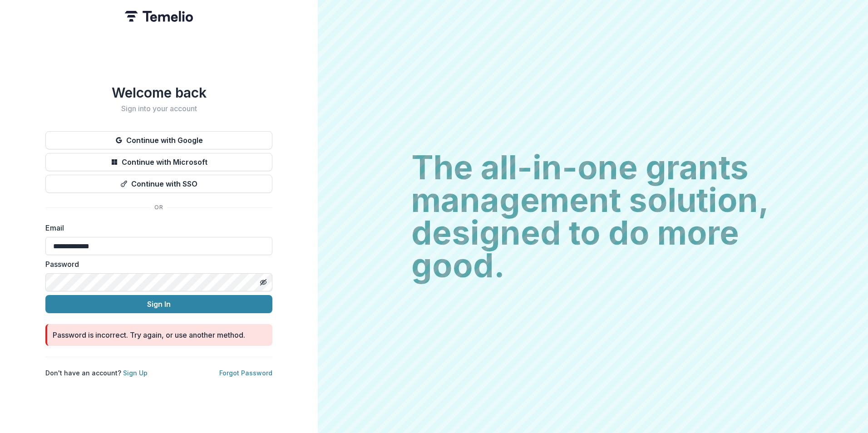 This screenshot has width=868, height=433. I want to click on h1: Welcome back, so click(158, 92).